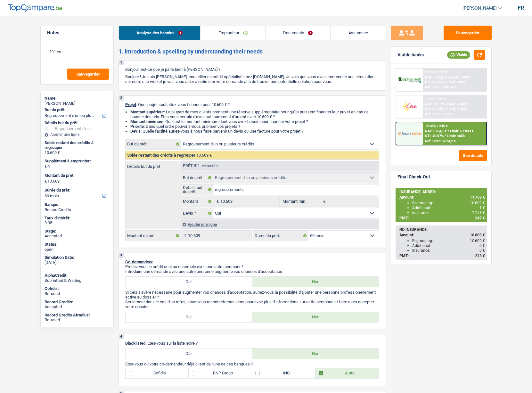  Describe the element at coordinates (456, 82) in the screenshot. I see `span: Limit: <60%` at that location.